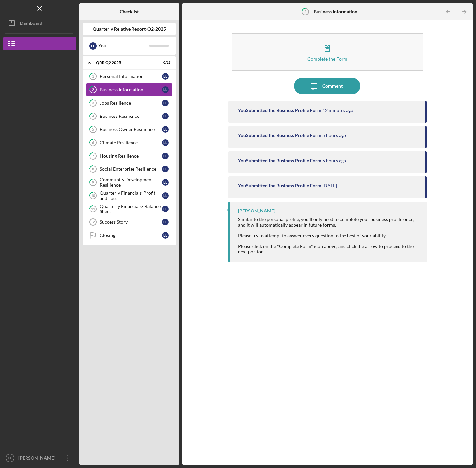 The image size is (476, 468). What do you see at coordinates (129, 183) in the screenshot?
I see `a: 9Community Development ResilienceLL` at bounding box center [129, 183].